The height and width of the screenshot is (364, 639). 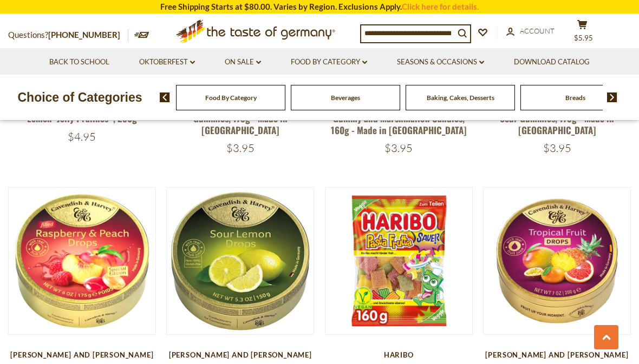 What do you see at coordinates (612, 98) in the screenshot?
I see `img: next arrow` at bounding box center [612, 98].